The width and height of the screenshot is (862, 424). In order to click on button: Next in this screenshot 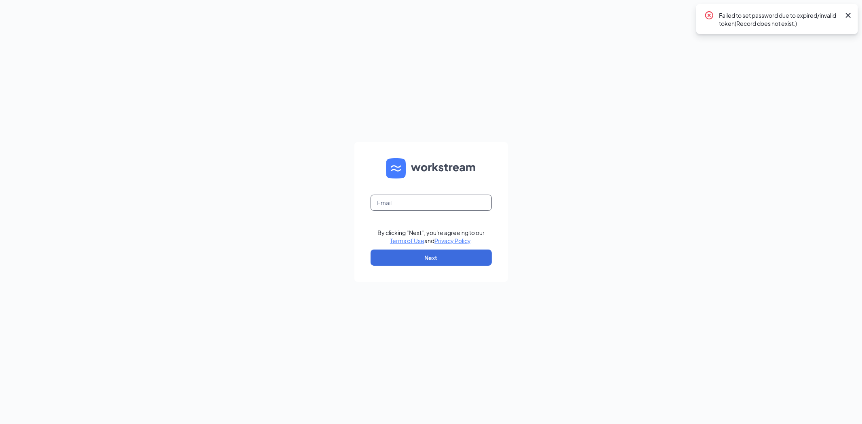, I will do `click(431, 258)`.